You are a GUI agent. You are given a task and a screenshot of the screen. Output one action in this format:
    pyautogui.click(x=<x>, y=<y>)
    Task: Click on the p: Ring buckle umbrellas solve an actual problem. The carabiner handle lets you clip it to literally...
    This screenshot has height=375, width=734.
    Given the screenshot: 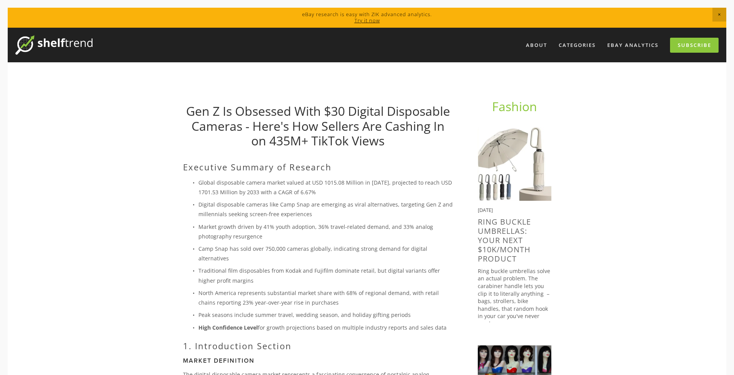 What is the action you would take?
    pyautogui.click(x=514, y=298)
    